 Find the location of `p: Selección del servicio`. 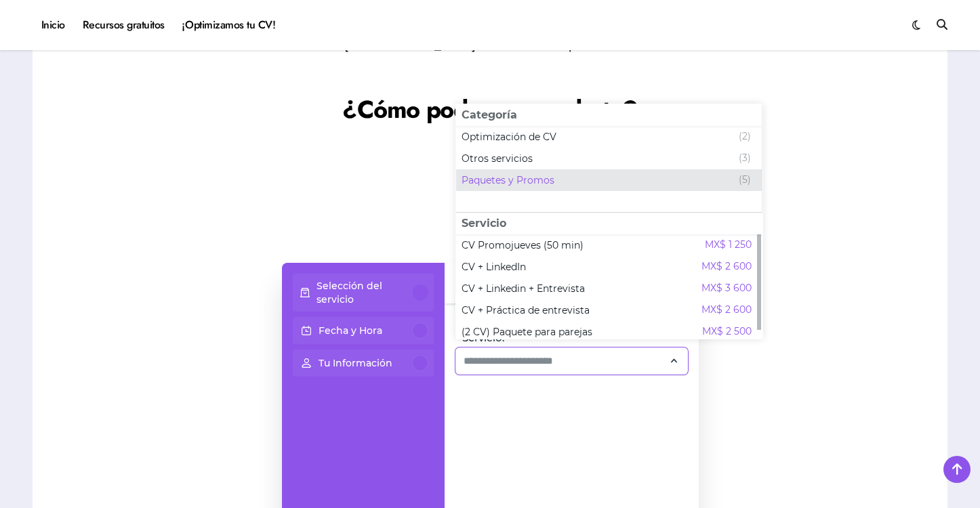

p: Selección del servicio is located at coordinates (364, 292).